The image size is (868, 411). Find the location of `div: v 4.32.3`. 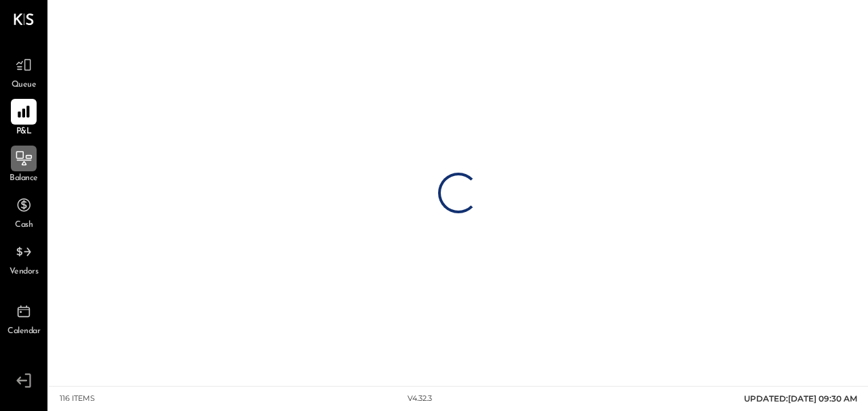

div: v 4.32.3 is located at coordinates (420, 399).